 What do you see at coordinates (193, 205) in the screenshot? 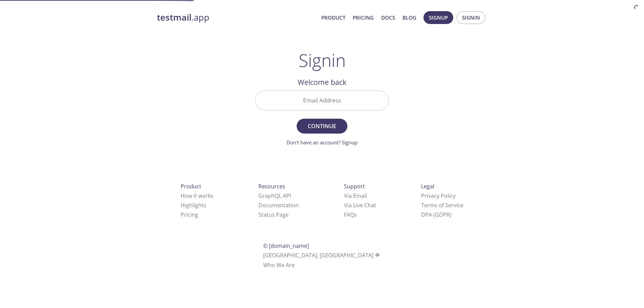
I see `a: Highlights` at bounding box center [193, 205].